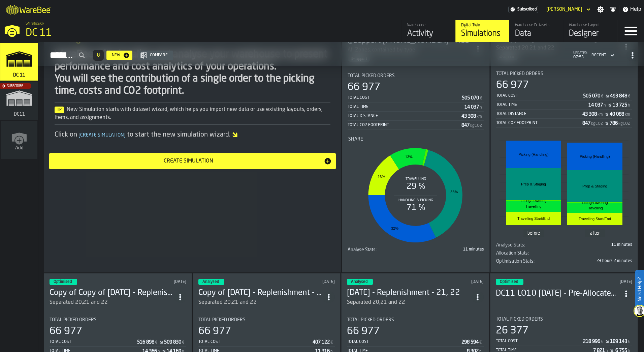 This screenshot has height=352, width=644. I want to click on div: Total CO2 Footprint, so click(539, 123).